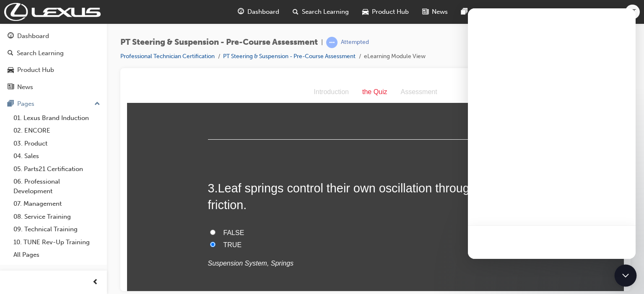  I want to click on span: Pages, so click(479, 12).